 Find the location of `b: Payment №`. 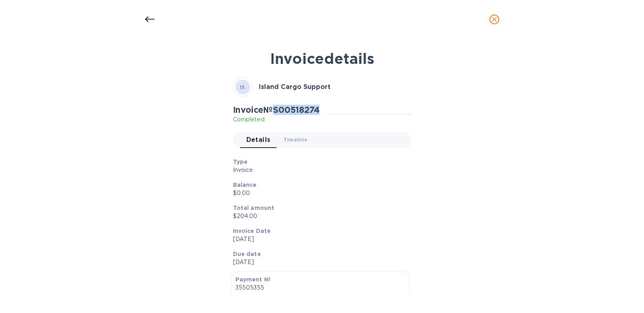

b: Payment № is located at coordinates (253, 279).